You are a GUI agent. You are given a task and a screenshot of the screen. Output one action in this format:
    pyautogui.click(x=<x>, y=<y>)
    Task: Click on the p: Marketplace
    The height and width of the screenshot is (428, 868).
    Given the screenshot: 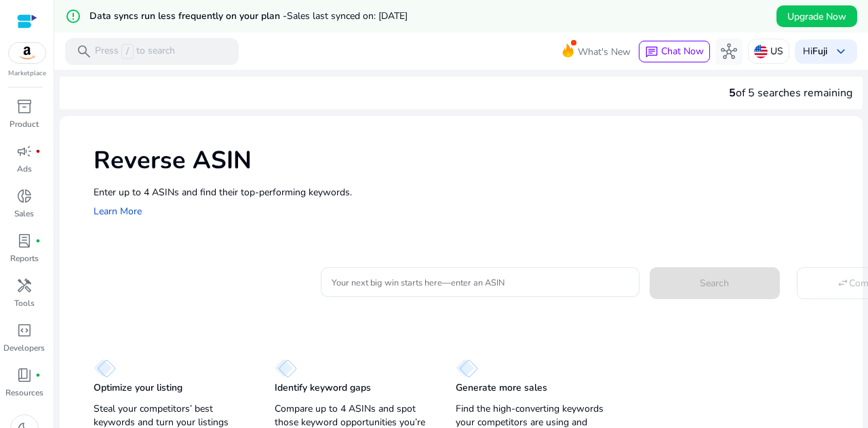 What is the action you would take?
    pyautogui.click(x=27, y=73)
    